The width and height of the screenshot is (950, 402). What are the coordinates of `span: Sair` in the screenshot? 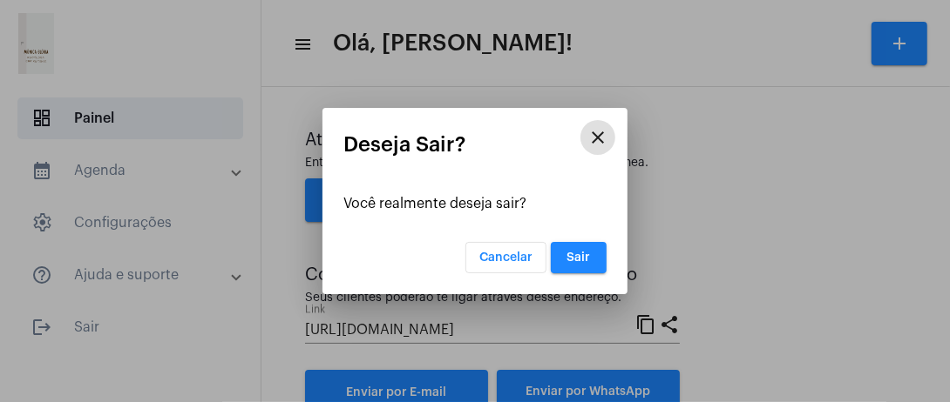 It's located at (578, 258).